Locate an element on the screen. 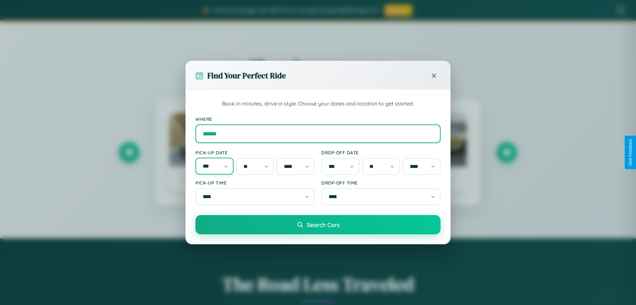  label: Pick-up Date is located at coordinates (255, 152).